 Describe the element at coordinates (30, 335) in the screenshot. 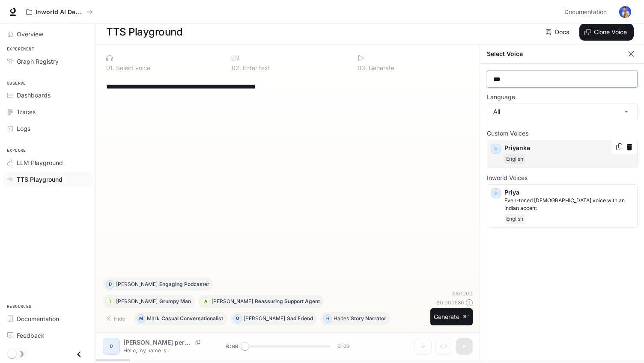

I see `span: Feedback` at that location.